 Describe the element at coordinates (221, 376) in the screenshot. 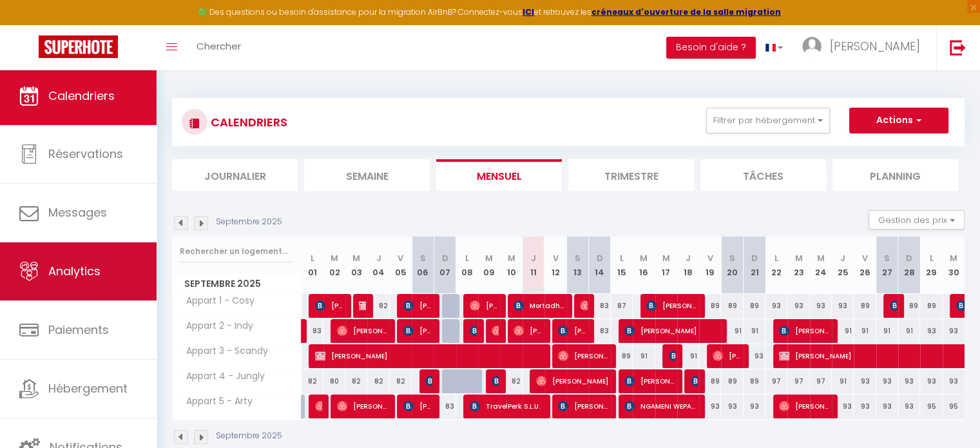

I see `span: Appart 4 - Jungly` at that location.